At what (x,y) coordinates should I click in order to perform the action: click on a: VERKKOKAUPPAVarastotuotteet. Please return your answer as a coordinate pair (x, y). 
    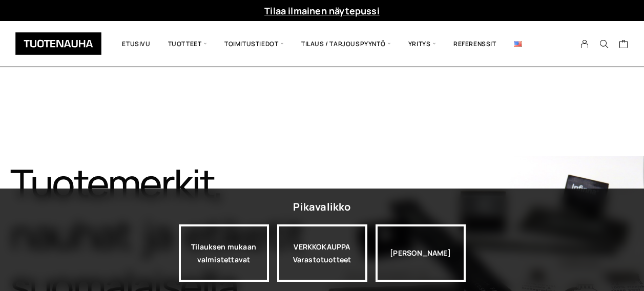
    Looking at the image, I should click on (322, 253).